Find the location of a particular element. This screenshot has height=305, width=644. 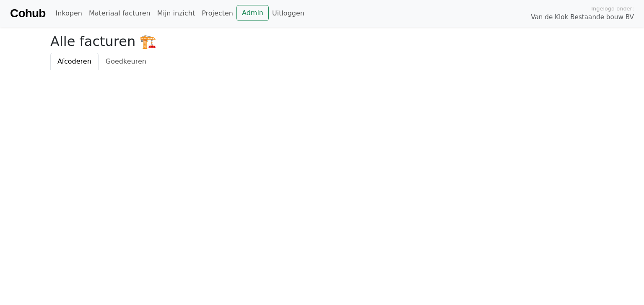

a: Uitloggen is located at coordinates (288, 13).